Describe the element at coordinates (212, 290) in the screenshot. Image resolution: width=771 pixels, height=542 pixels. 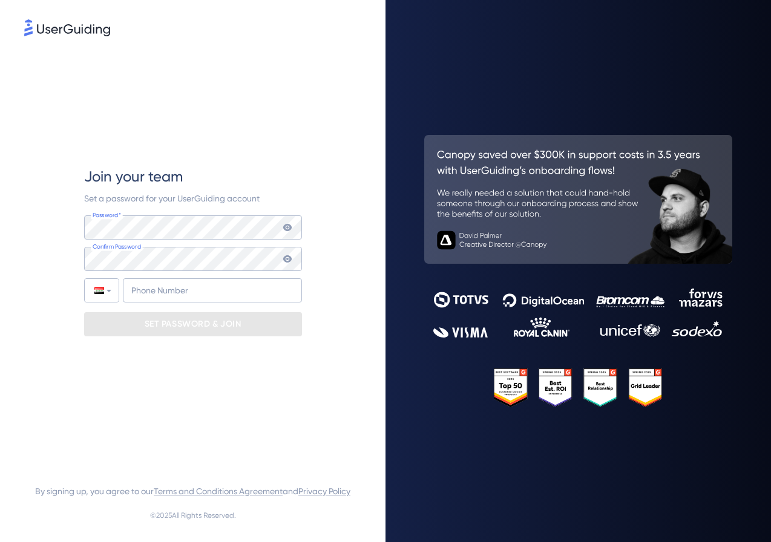
I see `input: Phone Number` at that location.